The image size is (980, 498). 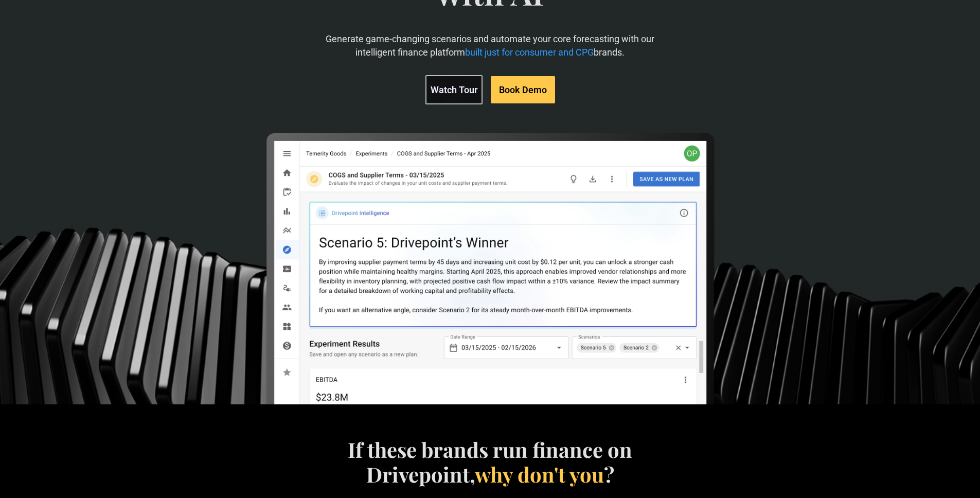 What do you see at coordinates (453, 89) in the screenshot?
I see `a: Watch Tour` at bounding box center [453, 89].